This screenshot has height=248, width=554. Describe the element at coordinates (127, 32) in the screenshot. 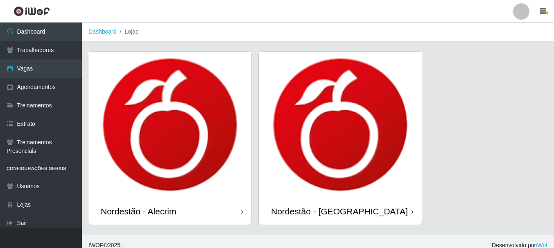

I see `li: Lojas` at that location.